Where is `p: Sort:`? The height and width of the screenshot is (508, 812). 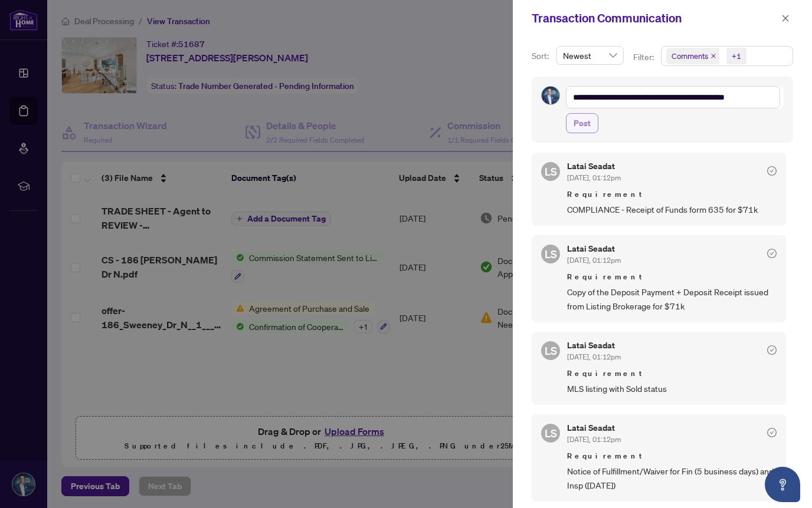 p: Sort: is located at coordinates (541, 56).